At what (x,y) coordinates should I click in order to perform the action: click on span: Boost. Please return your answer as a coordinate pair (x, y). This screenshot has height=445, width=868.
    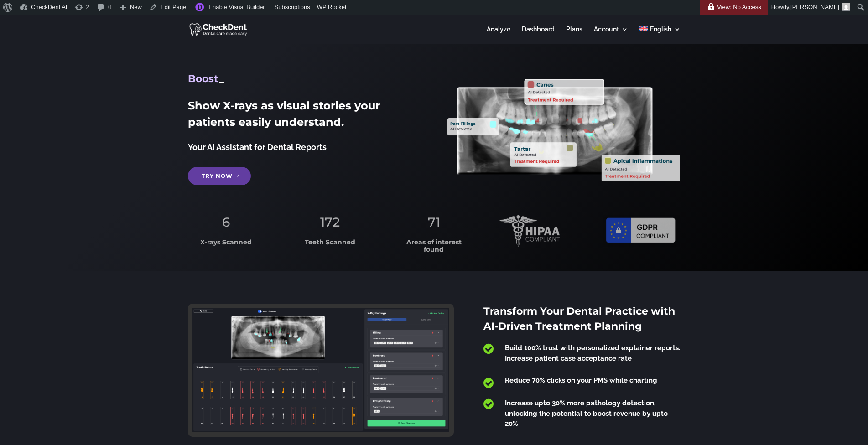
    Looking at the image, I should click on (204, 78).